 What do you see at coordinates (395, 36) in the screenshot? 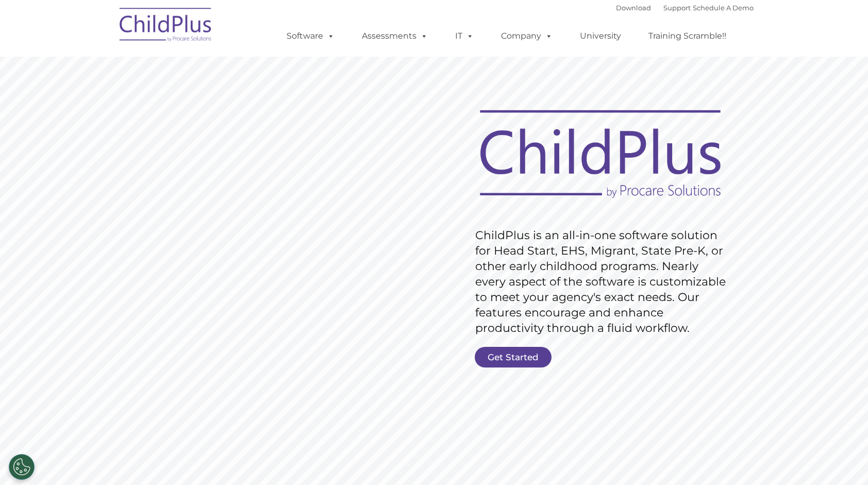
I see `a: Assessments` at bounding box center [395, 36].